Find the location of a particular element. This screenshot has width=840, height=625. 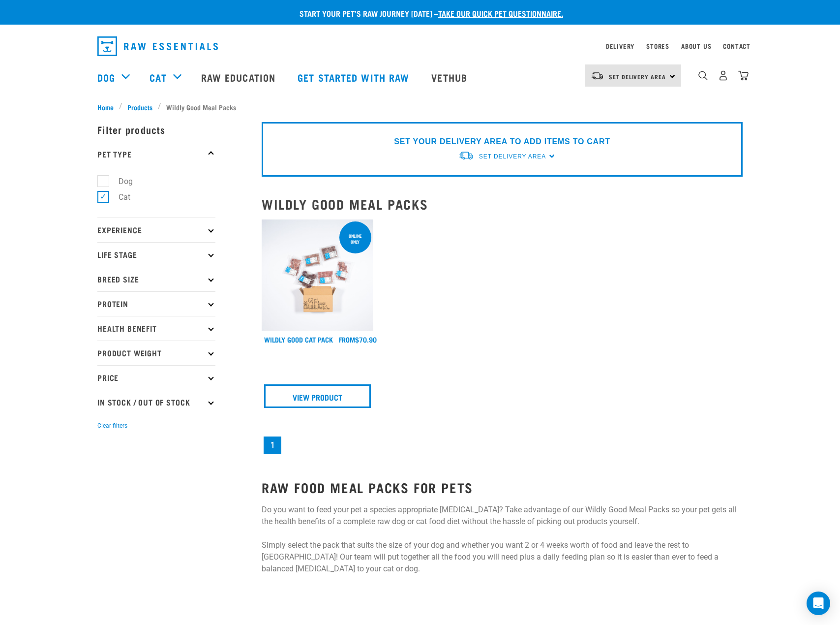

a: Vethub is located at coordinates (451, 77).